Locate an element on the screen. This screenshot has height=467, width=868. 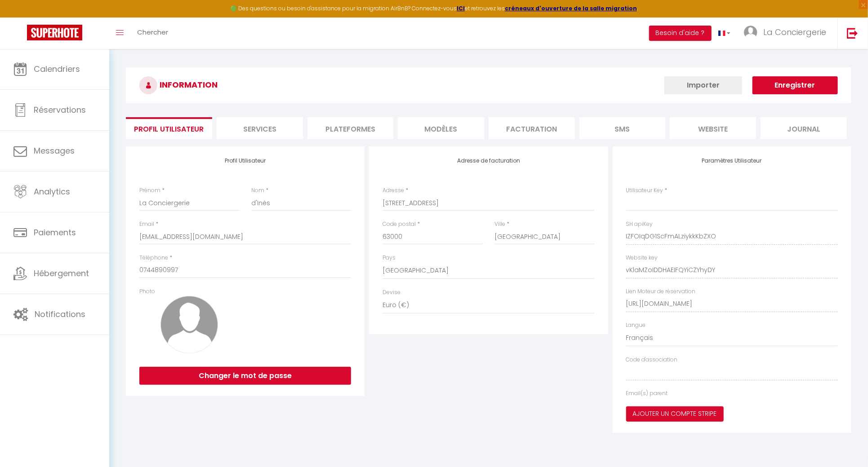
li: website is located at coordinates (713, 128).